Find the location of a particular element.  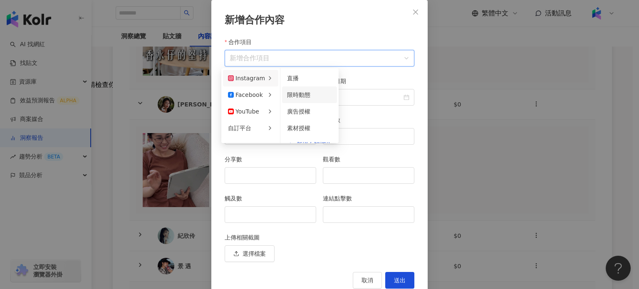

label: 連結點擊數 is located at coordinates (340, 198).